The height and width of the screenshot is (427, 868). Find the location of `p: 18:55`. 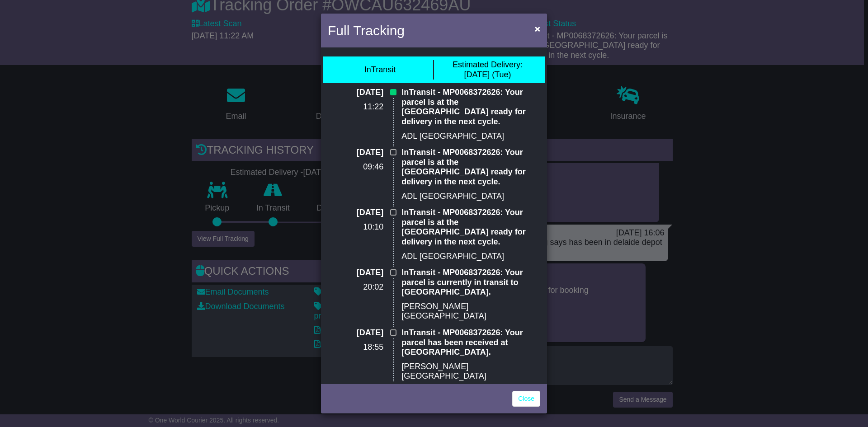

p: 18:55 is located at coordinates (355, 347).